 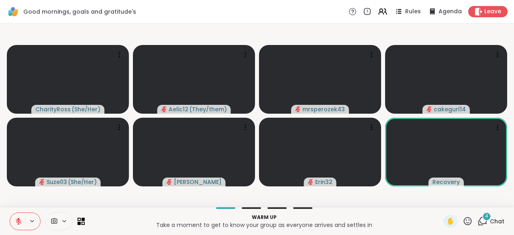 I want to click on p: Take a moment to get to know your group as everyone arrives and settles in, so click(x=264, y=225).